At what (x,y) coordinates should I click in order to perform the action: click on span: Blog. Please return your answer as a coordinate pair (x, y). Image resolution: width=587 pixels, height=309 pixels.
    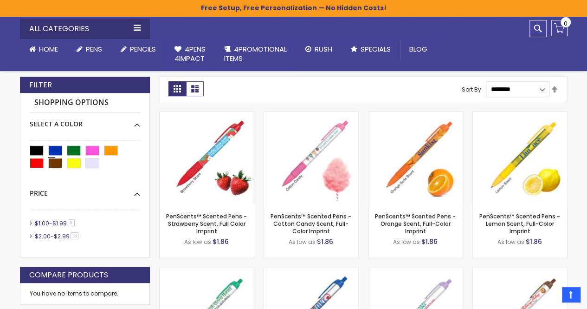
    Looking at the image, I should click on (418, 49).